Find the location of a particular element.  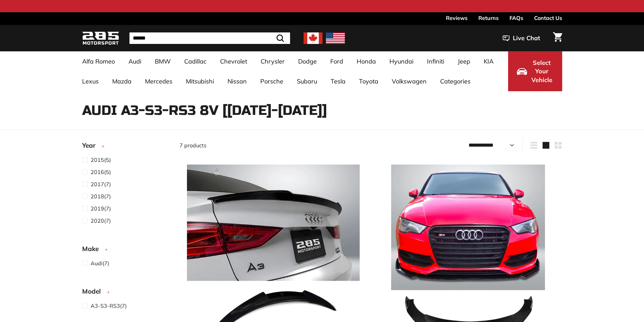

span: Year is located at coordinates (91, 145).